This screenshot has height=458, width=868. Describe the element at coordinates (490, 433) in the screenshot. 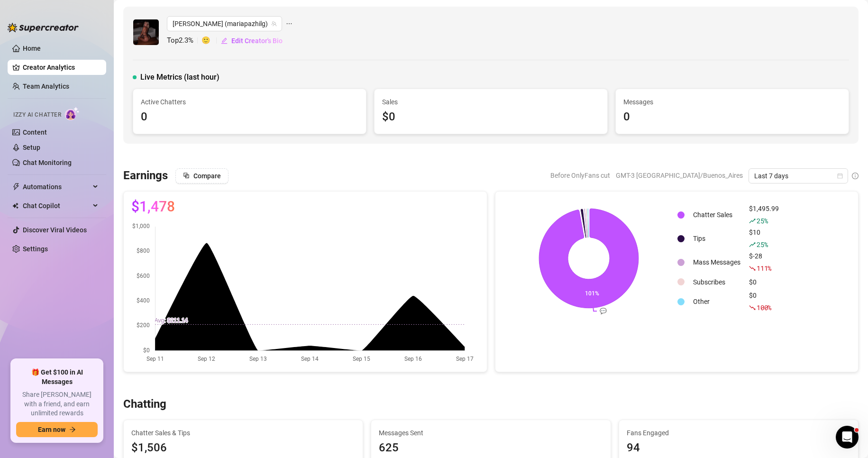

I see `span: Messages Sent` at that location.